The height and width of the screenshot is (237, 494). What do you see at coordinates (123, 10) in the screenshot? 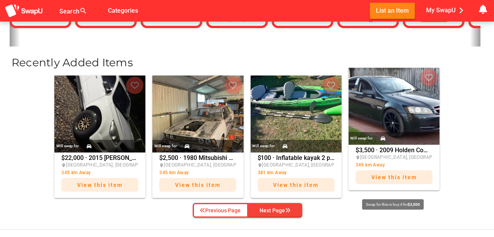
I see `span: Categories` at bounding box center [123, 10].